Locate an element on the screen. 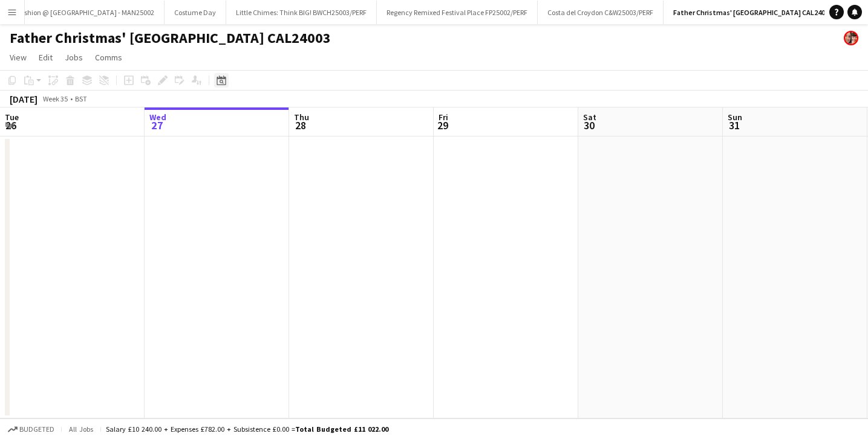 This screenshot has height=439, width=868. span: Jobs is located at coordinates (74, 57).